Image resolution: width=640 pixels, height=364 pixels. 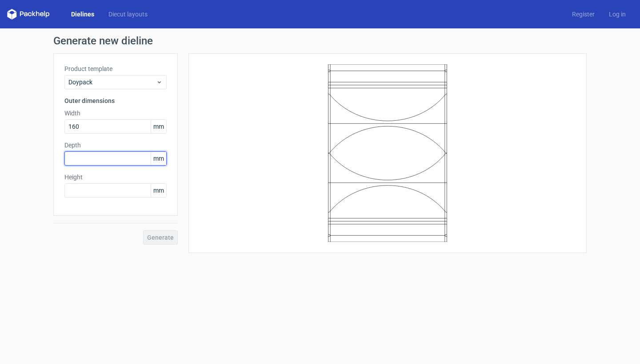 I want to click on h1: Generate new dieline, so click(x=320, y=41).